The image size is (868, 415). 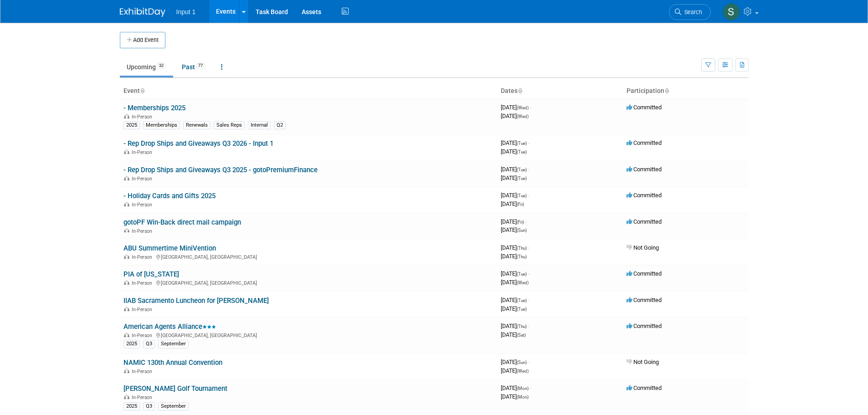 I want to click on a: American Agents Alliance, so click(x=170, y=327).